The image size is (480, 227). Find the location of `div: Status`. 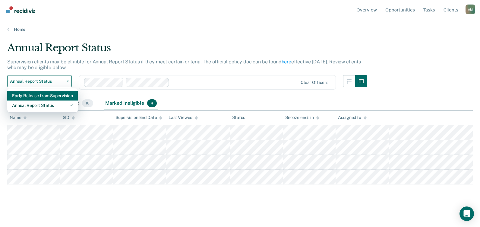

div: Status is located at coordinates (238, 117).